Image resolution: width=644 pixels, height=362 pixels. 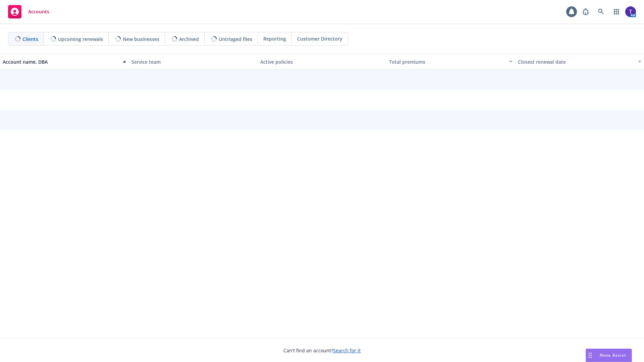 I want to click on div: Closest renewal date, so click(x=576, y=62).